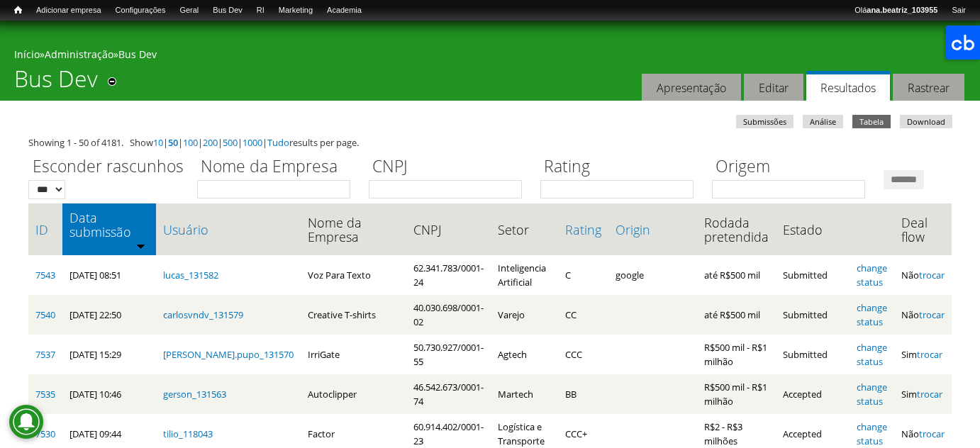  What do you see at coordinates (45, 315) in the screenshot?
I see `a: 7540` at bounding box center [45, 315].